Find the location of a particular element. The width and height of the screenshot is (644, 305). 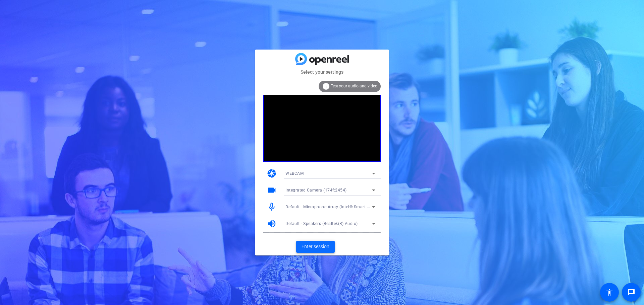

span: WEBCAM is located at coordinates (295, 174).